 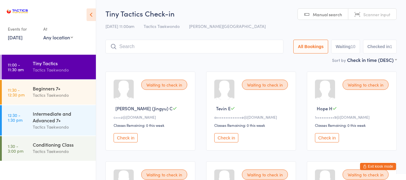 I want to click on div: Any location, so click(x=58, y=37).